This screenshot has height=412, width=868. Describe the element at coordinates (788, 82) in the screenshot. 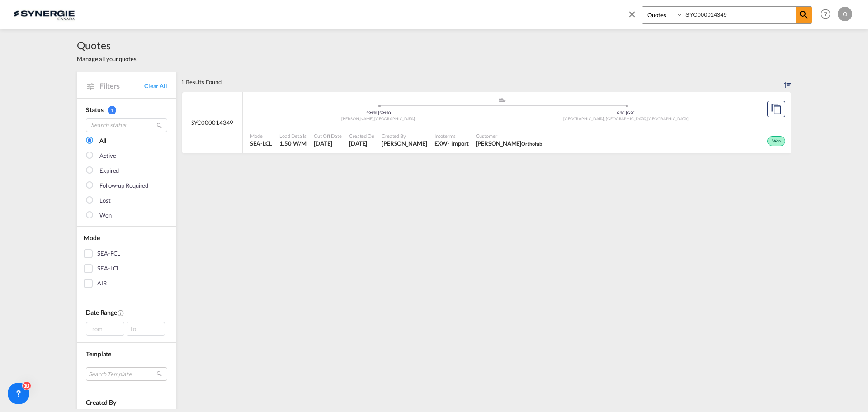

I see `div: Sort by: Created On` at that location.